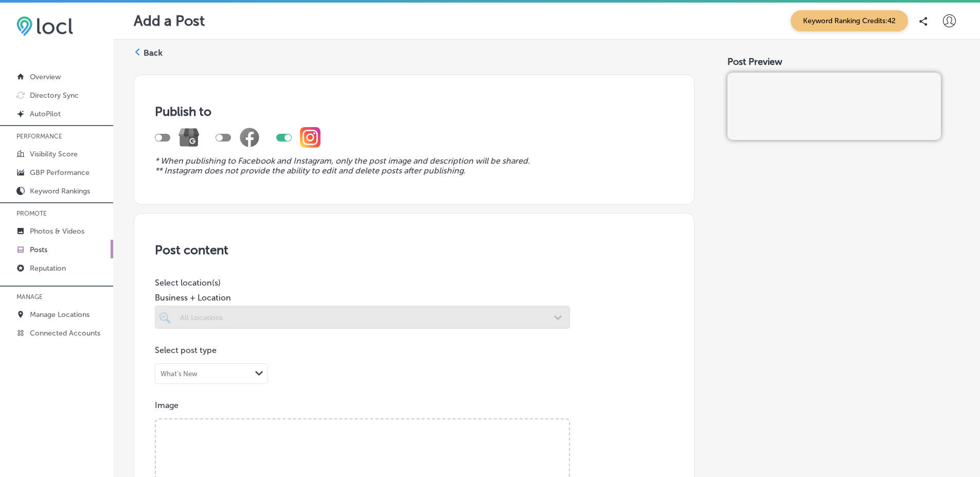 The height and width of the screenshot is (477, 980). I want to click on p: Keyword Rankings, so click(60, 191).